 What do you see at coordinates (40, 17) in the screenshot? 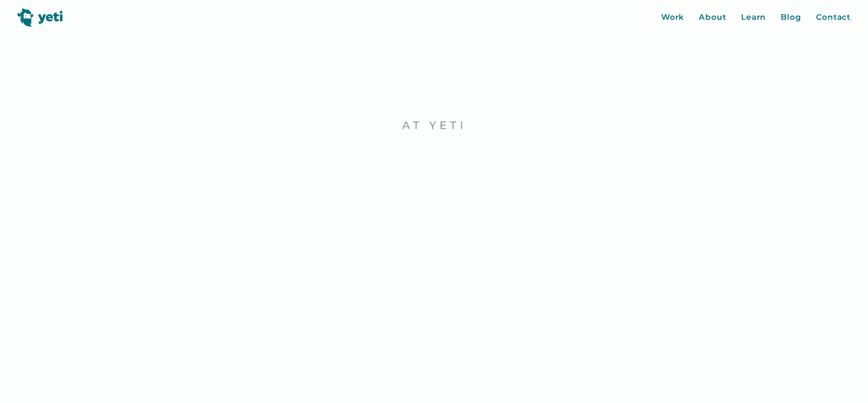
I see `img: Yeti logo` at bounding box center [40, 17].